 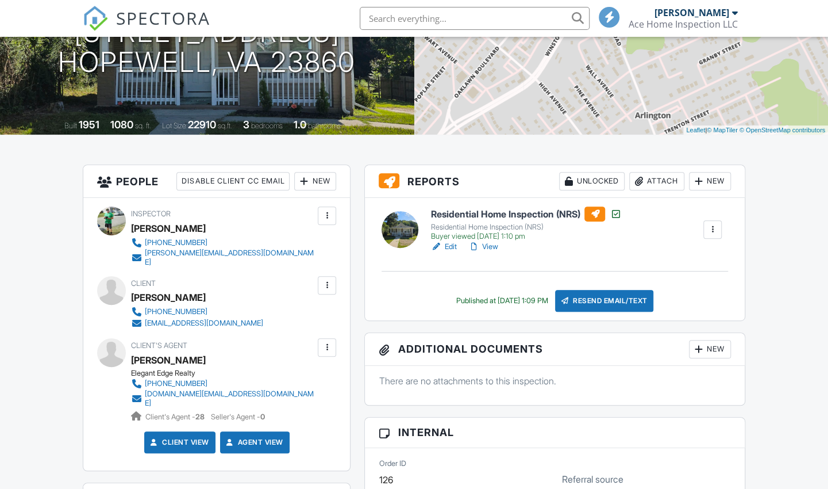 I want to click on h3: Internal, so click(x=555, y=432).